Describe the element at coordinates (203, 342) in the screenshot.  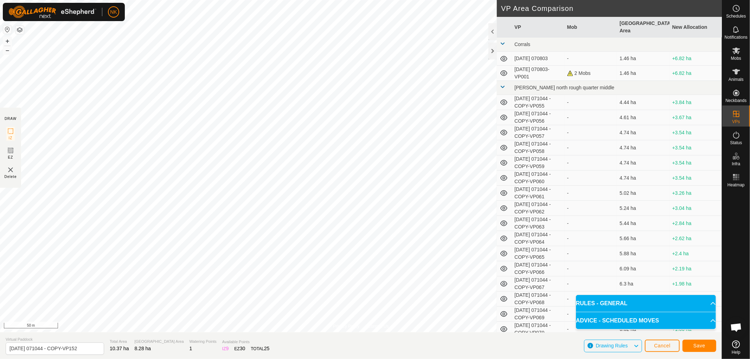
I see `span: Watering Points` at that location.